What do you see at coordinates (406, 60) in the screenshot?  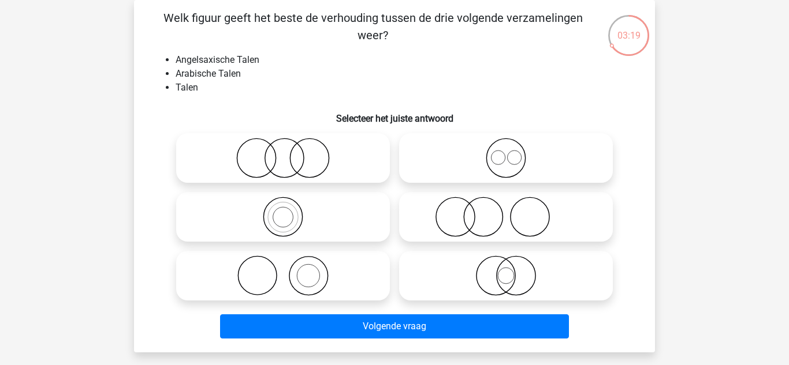 I see `li: Angelsaxische Talen` at bounding box center [406, 60].